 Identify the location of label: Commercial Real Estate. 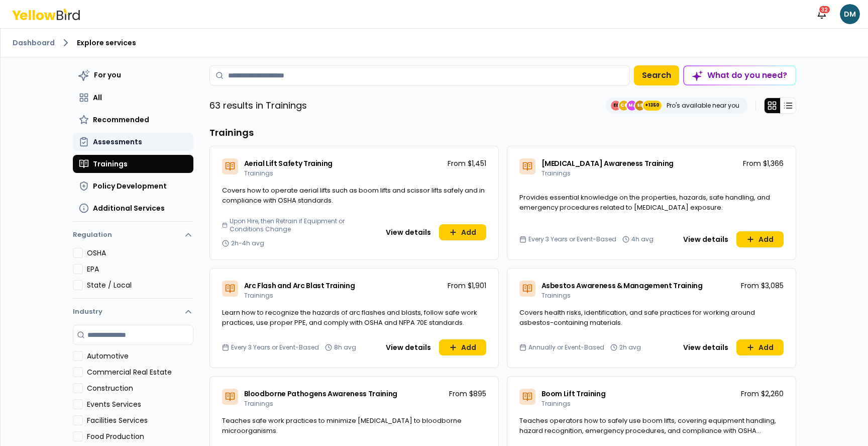
(140, 372).